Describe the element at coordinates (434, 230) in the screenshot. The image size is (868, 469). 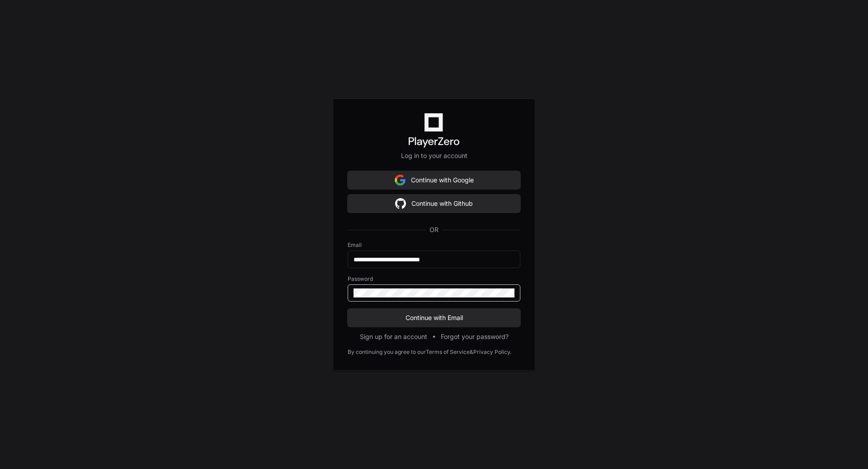
I see `span: OR` at that location.